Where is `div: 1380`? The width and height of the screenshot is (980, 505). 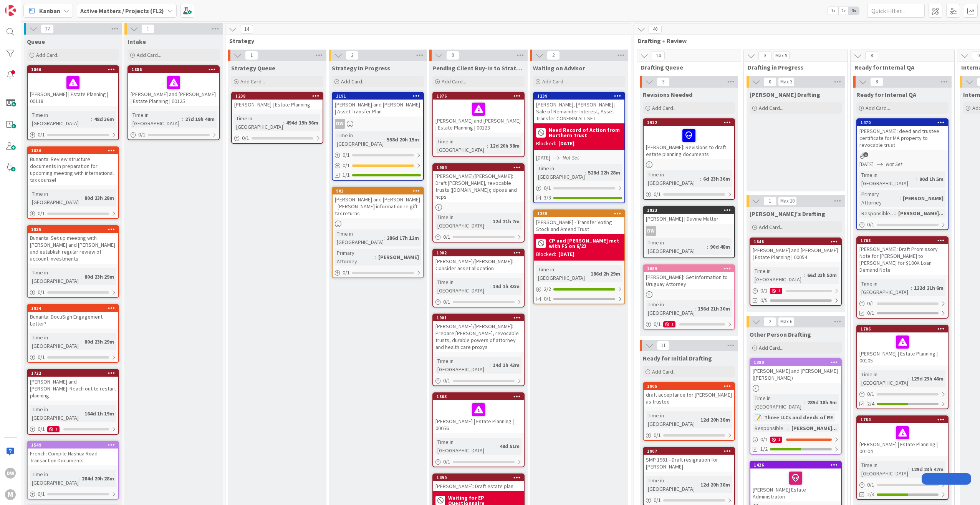 div: 1380 is located at coordinates (796, 362).